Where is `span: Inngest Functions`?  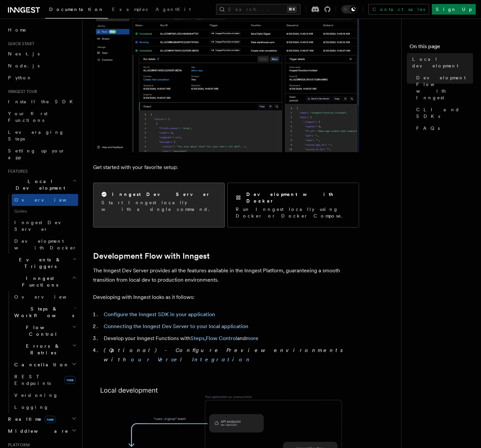
span: Inngest Functions is located at coordinates (39, 282).